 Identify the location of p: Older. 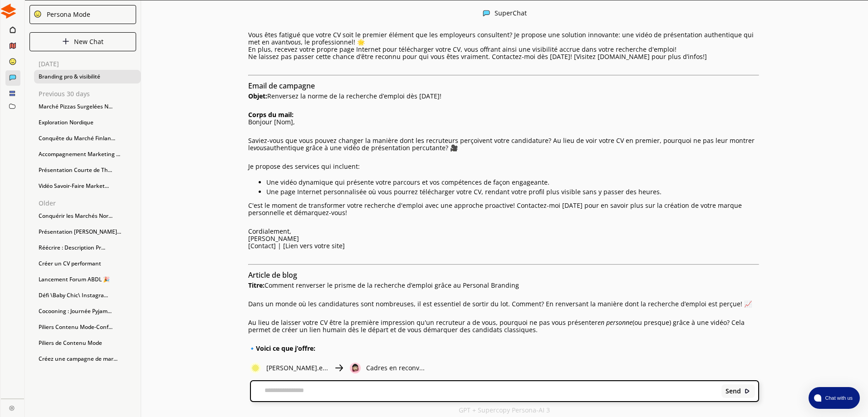
(89, 203).